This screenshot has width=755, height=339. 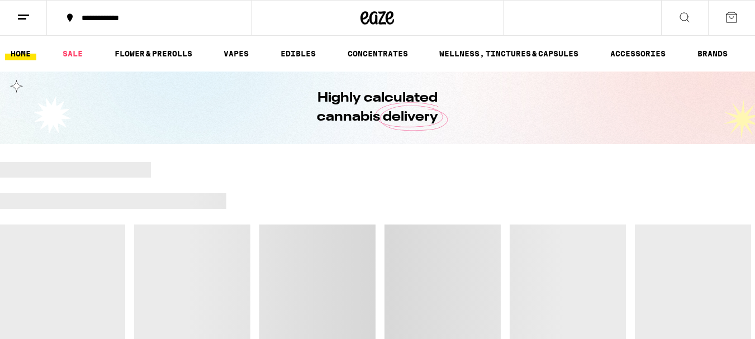 What do you see at coordinates (713, 54) in the screenshot?
I see `a: BRANDS` at bounding box center [713, 54].